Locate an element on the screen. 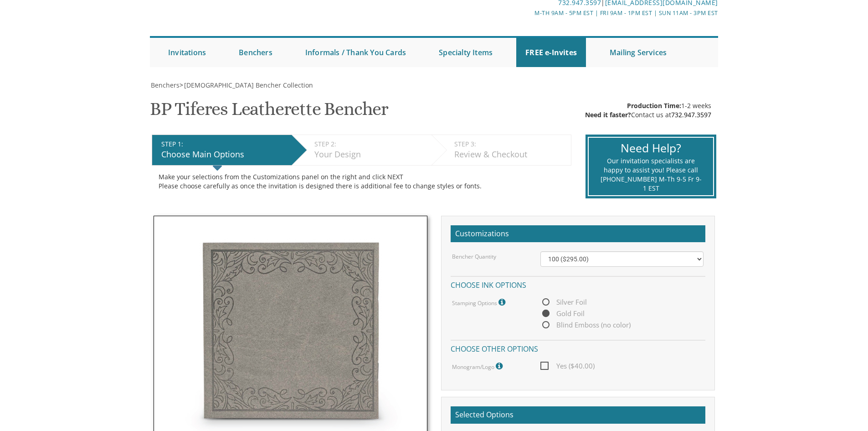  a: Specialty Items is located at coordinates (466, 53).